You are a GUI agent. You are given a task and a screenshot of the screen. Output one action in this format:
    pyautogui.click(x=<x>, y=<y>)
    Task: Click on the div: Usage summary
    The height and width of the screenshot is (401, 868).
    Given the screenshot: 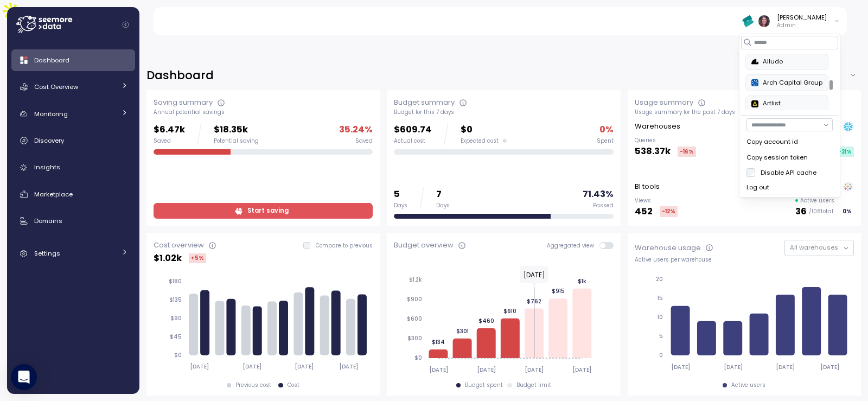 What is the action you would take?
    pyautogui.click(x=664, y=102)
    